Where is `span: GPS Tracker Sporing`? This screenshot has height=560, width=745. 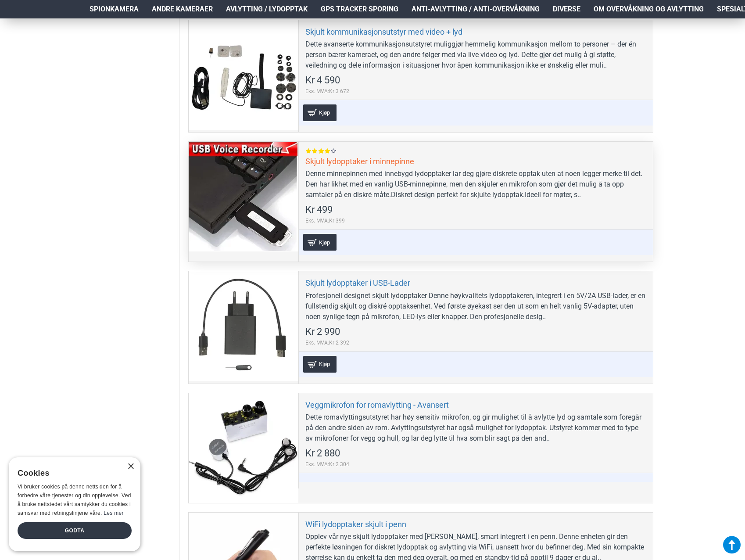 span: GPS Tracker Sporing is located at coordinates (359, 9).